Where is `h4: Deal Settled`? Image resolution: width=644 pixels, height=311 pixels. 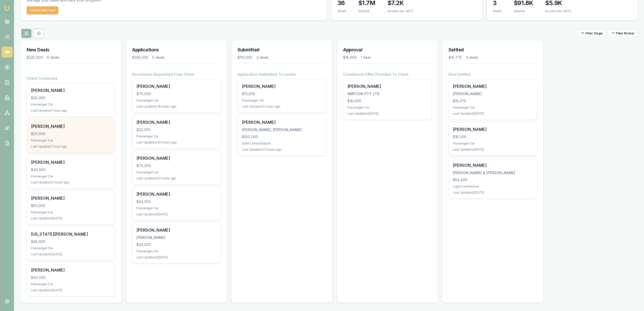 h4: Deal Settled is located at coordinates (493, 74).